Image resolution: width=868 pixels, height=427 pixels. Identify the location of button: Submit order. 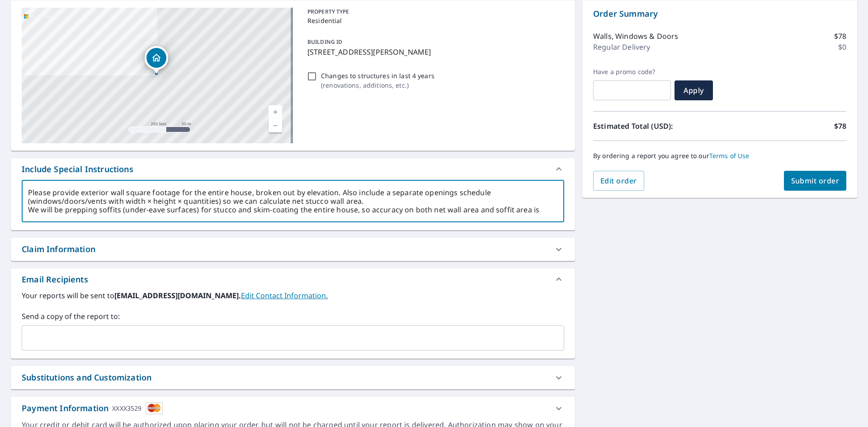
(816, 180).